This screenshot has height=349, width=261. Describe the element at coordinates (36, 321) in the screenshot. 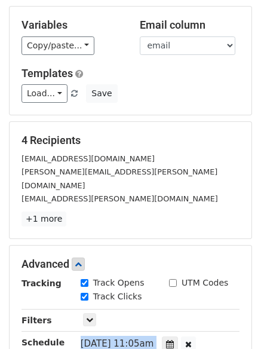

I see `strong: Filters` at that location.